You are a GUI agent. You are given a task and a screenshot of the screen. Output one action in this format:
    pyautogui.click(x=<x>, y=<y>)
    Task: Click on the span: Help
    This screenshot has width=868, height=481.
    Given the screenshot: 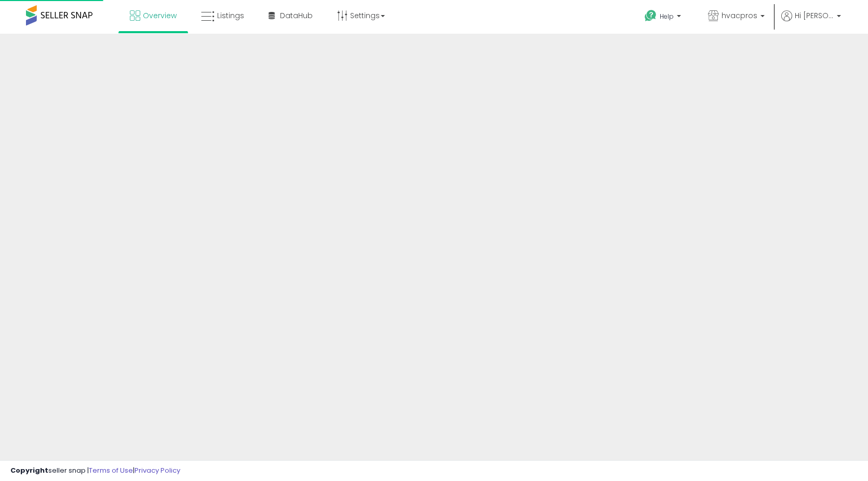 What is the action you would take?
    pyautogui.click(x=666, y=16)
    